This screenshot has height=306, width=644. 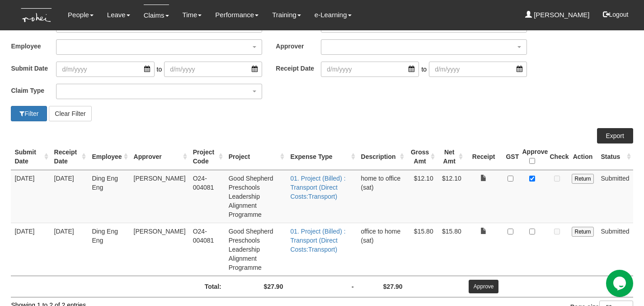 What do you see at coordinates (510, 156) in the screenshot?
I see `th: GST` at bounding box center [510, 156].